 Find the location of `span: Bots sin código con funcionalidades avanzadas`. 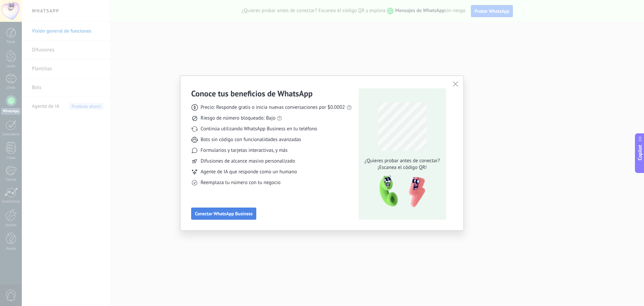

span: Bots sin código con funcionalidades avanzadas is located at coordinates (251, 140).